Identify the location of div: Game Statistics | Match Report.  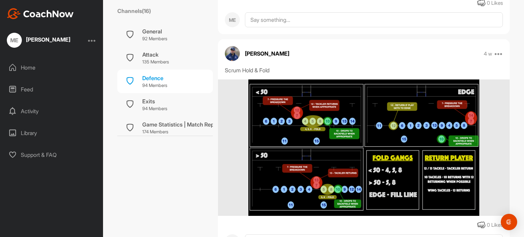
(182, 125).